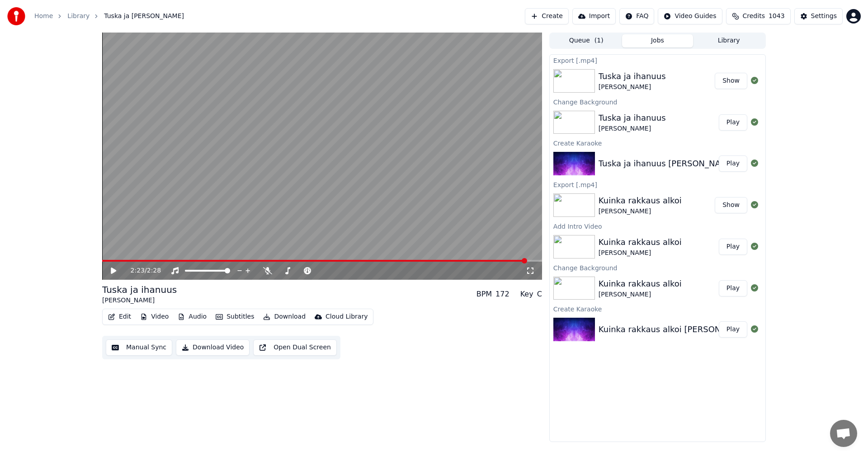 The height and width of the screenshot is (456, 868). What do you see at coordinates (139, 348) in the screenshot?
I see `button: Manual Sync` at bounding box center [139, 348].